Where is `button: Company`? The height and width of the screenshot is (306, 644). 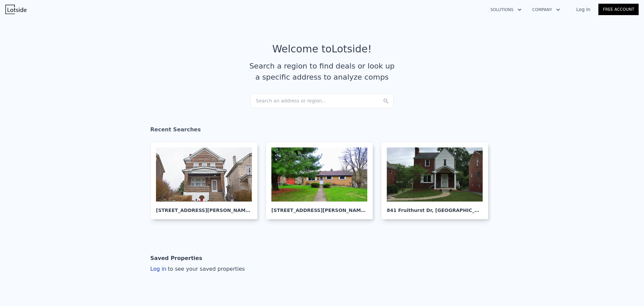
button: Company is located at coordinates (546, 10).